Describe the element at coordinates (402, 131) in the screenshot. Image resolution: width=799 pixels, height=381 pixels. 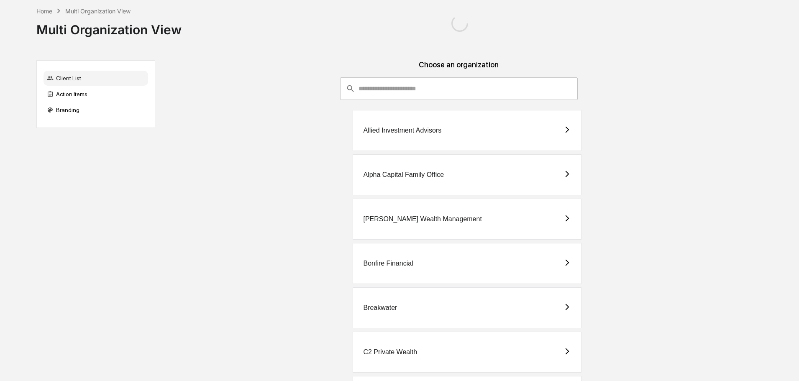
I see `div: Allied Investment Advisors` at that location.